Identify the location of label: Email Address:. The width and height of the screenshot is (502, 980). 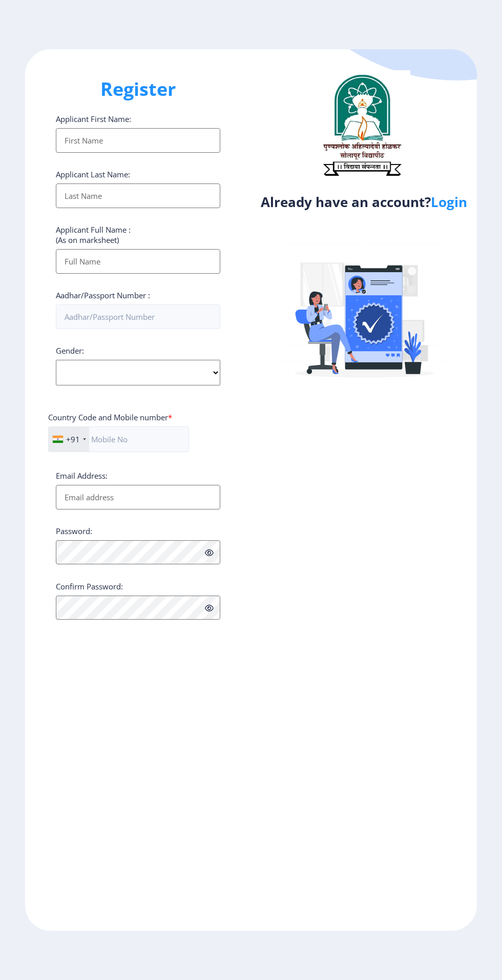
(82, 476).